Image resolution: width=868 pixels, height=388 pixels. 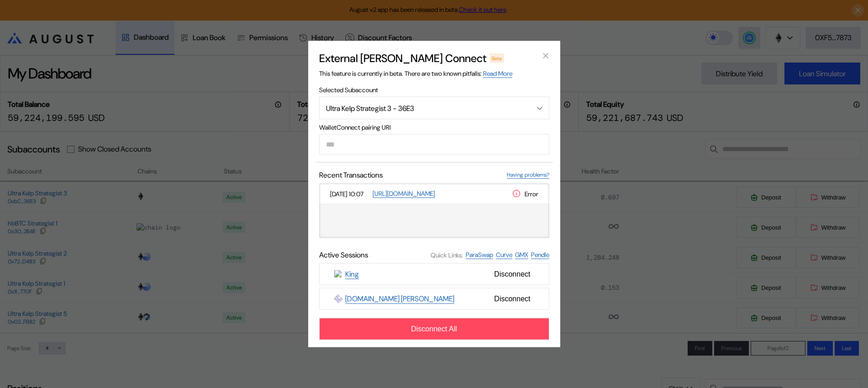 What do you see at coordinates (352, 274) in the screenshot?
I see `a: King` at bounding box center [352, 274].